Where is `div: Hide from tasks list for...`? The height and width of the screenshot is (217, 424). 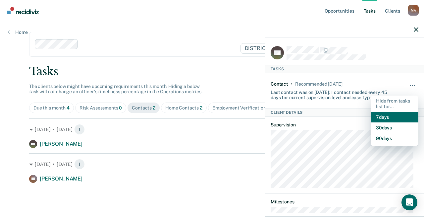 div: Hide from tasks list for... is located at coordinates (395, 104).